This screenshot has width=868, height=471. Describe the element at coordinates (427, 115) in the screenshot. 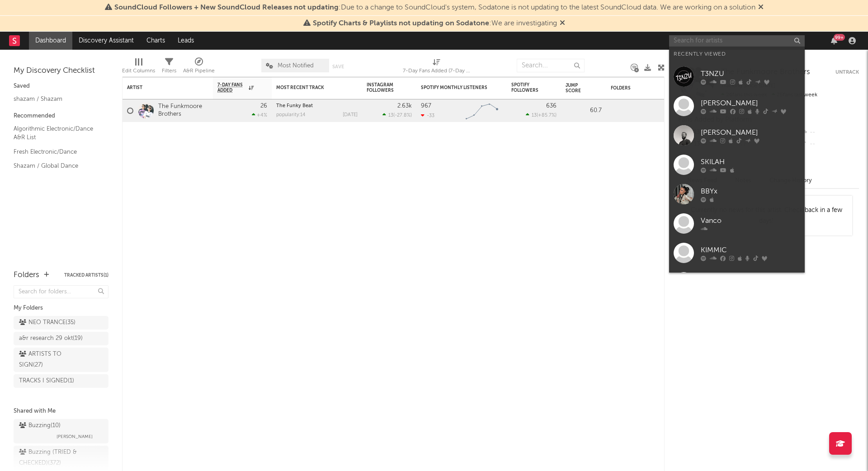

I see `div: -33` at that location.